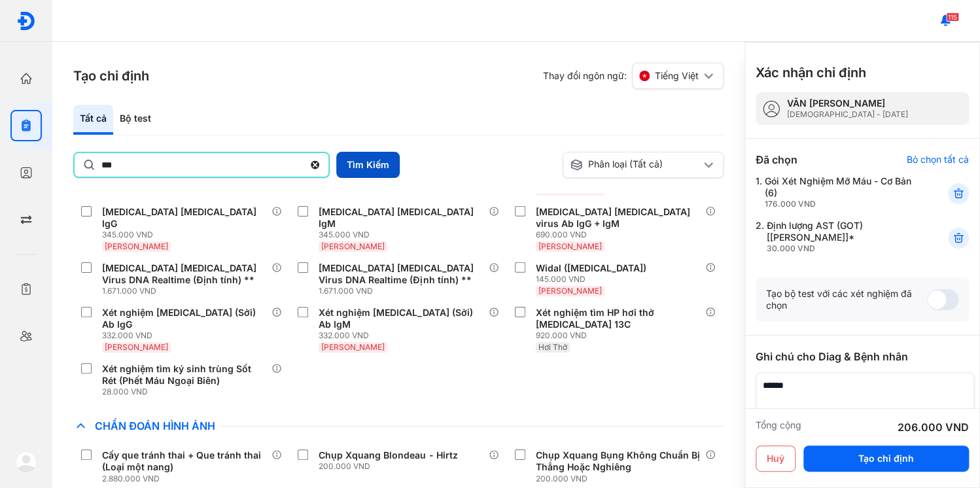  What do you see at coordinates (952, 17) in the screenshot?
I see `span: 115` at bounding box center [952, 17].